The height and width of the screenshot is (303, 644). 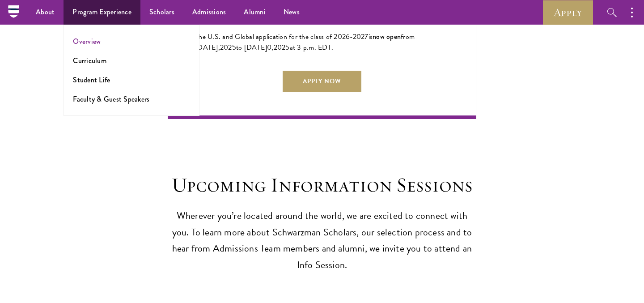 I want to click on span: now open, so click(x=386, y=36).